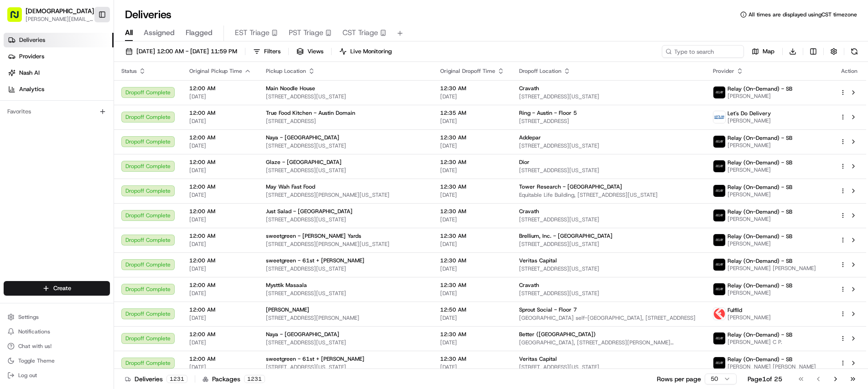 The width and height of the screenshot is (868, 389). I want to click on span: Dropoff Location, so click(540, 71).